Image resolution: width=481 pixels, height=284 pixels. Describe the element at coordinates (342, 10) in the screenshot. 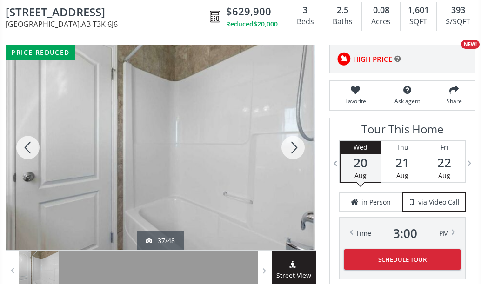

I see `div: 2.5` at that location.